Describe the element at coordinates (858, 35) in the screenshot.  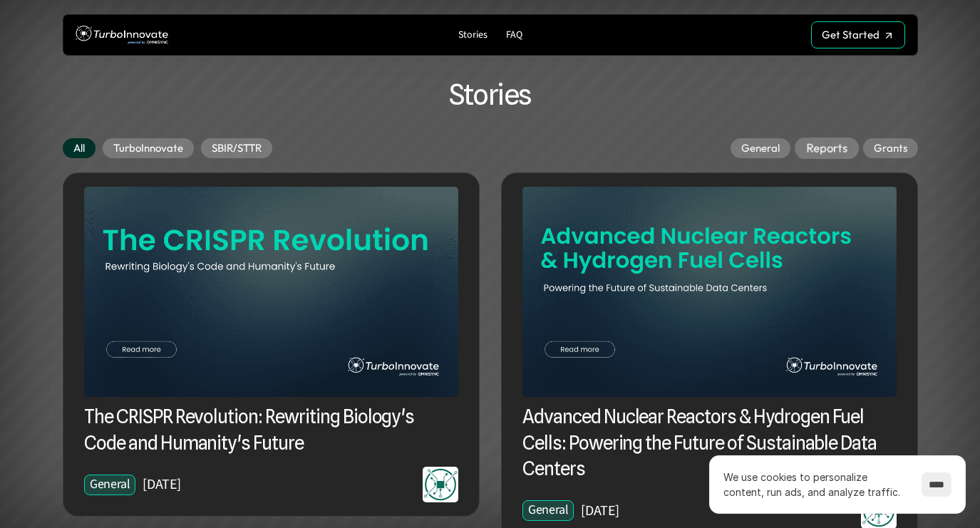
I see `a: Get Started` at that location.